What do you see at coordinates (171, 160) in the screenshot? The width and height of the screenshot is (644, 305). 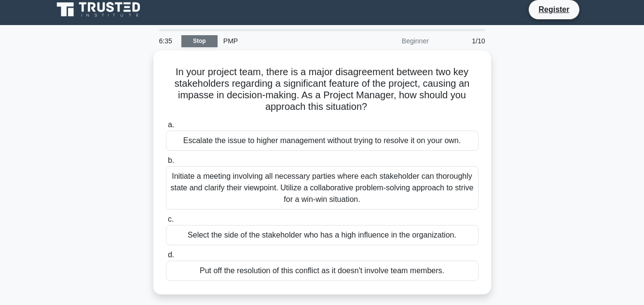 I see `span: b.` at bounding box center [171, 160].